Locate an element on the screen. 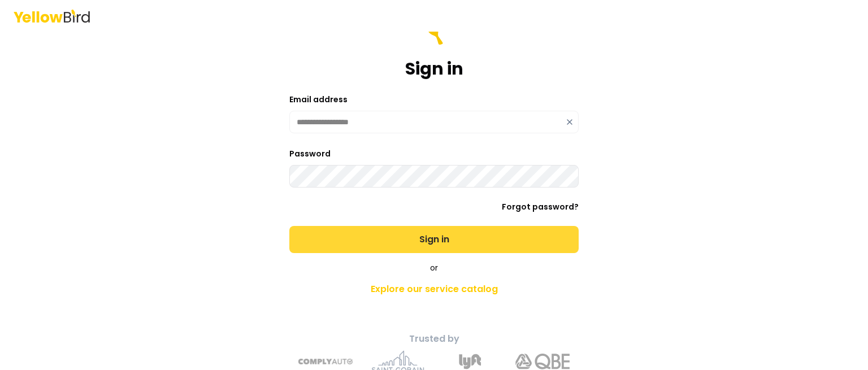 The height and width of the screenshot is (370, 868). label: Email address is located at coordinates (318, 99).